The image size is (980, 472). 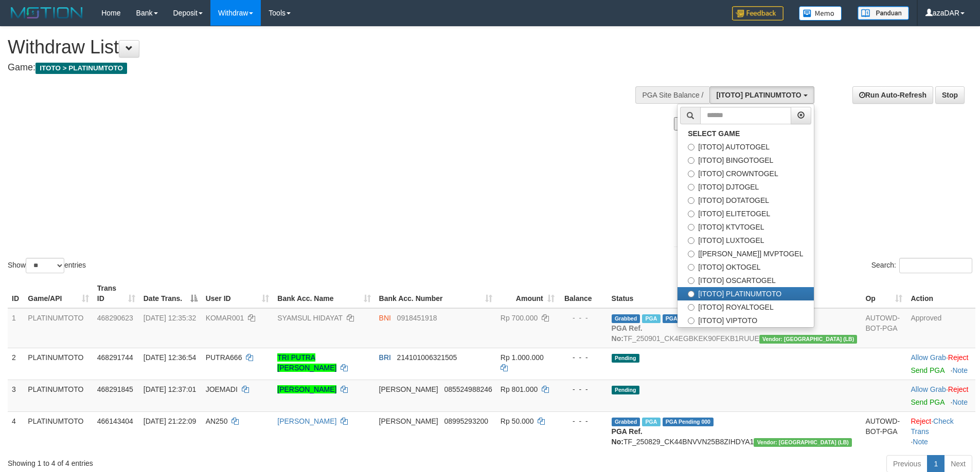 What do you see at coordinates (47, 13) in the screenshot?
I see `img: MOTION_logo.png` at bounding box center [47, 13].